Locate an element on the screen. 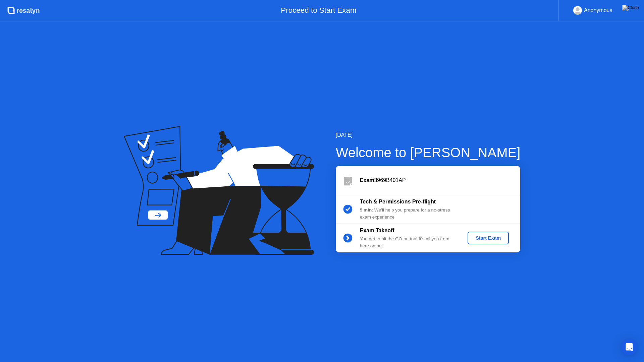  b: 5 min is located at coordinates (366, 210).